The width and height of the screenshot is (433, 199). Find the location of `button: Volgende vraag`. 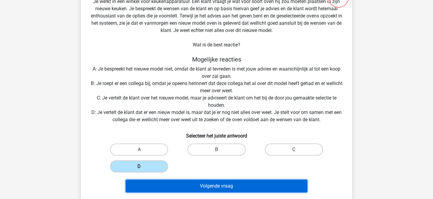

button: Volgende vraag is located at coordinates (217, 186).